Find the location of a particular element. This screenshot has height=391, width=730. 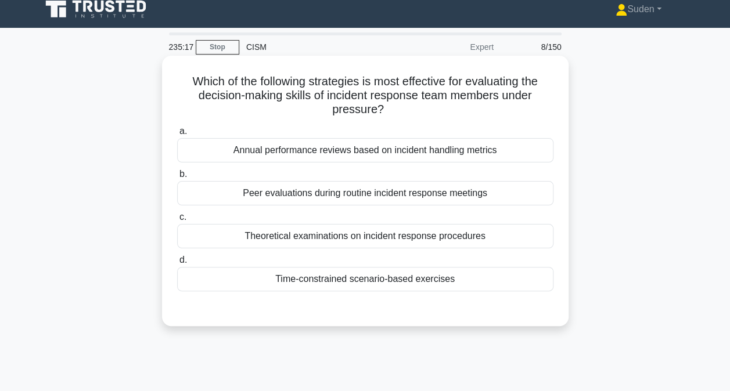

h5: Which of the following strategies is most effective for evaluating the decision-making skills of ... is located at coordinates (365, 96).